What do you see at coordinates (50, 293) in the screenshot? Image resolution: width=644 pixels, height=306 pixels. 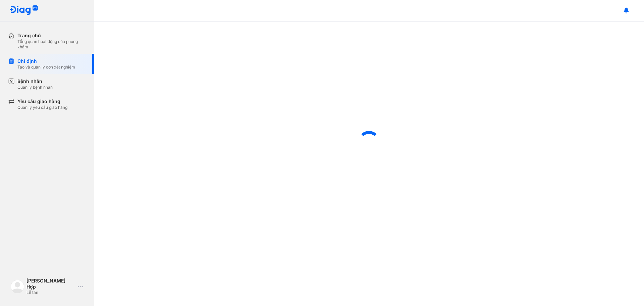 I see `div: Lễ tân` at bounding box center [50, 293].